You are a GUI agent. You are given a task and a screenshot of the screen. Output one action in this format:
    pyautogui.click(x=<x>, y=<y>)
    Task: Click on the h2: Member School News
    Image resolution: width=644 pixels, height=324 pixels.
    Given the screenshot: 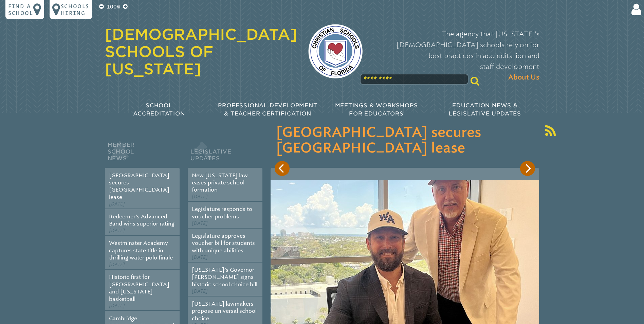 What is the action you would take?
    pyautogui.click(x=142, y=153)
    